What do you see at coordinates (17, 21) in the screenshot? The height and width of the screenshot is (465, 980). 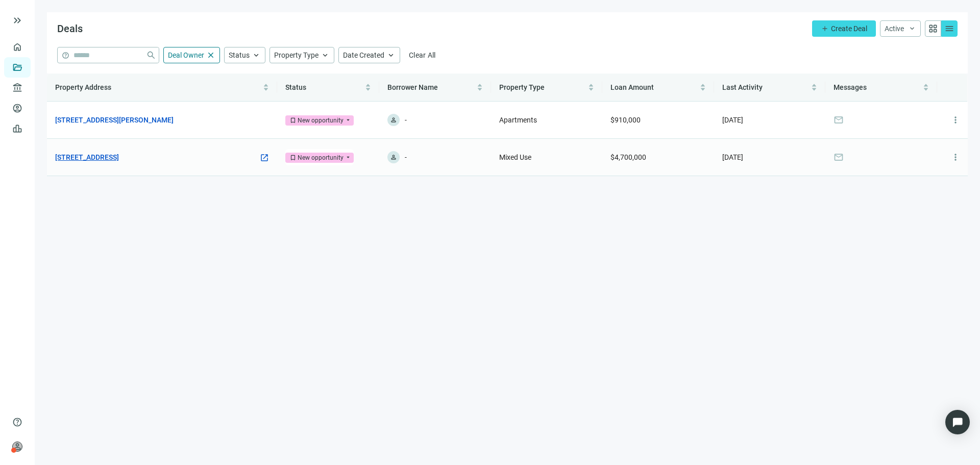 I see `button: keyboard_double_arrow_right` at bounding box center [17, 21].